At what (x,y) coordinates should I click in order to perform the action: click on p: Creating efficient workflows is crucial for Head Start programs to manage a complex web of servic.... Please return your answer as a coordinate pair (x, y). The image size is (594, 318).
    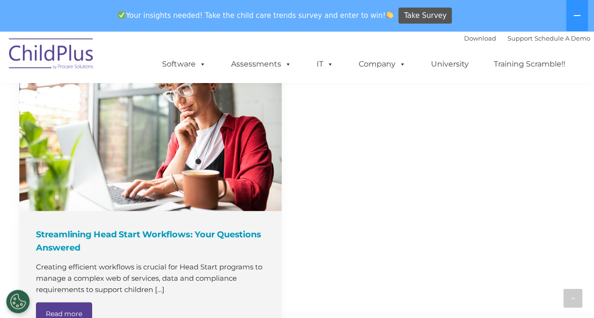
    Looking at the image, I should click on (152, 278).